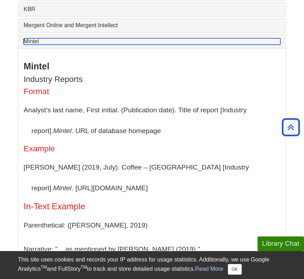 The image size is (304, 279). I want to click on button: Library Chat, so click(281, 244).